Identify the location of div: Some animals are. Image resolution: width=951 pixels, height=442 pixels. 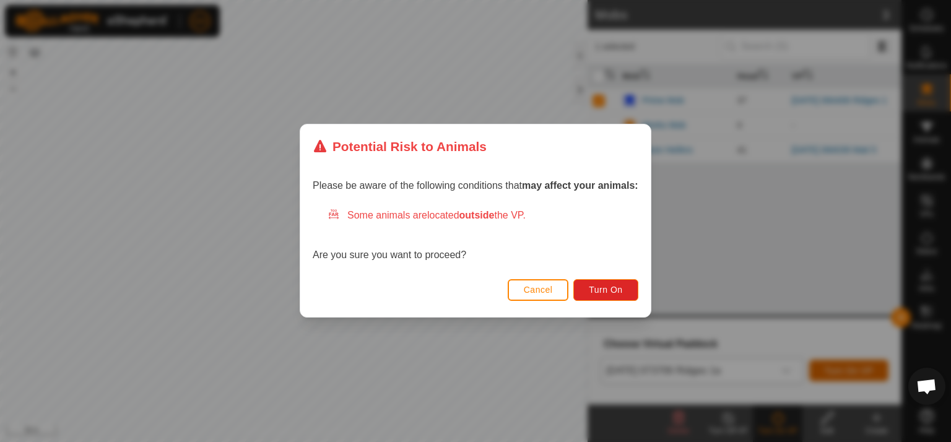
(483, 216).